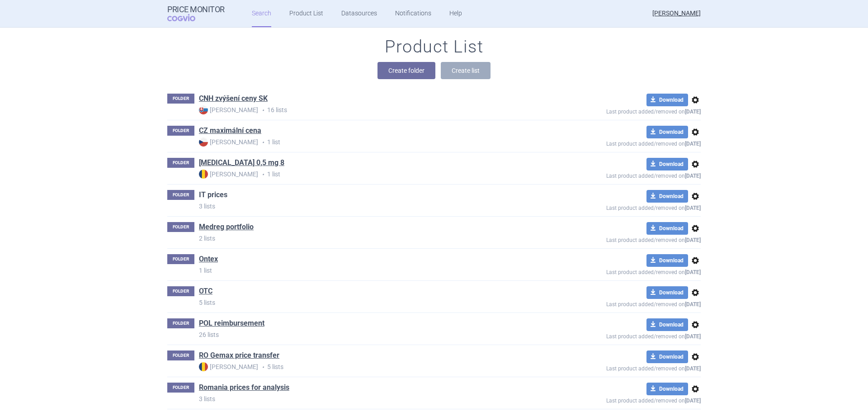 This screenshot has width=868, height=412. I want to click on span: COGVIO, so click(187, 18).